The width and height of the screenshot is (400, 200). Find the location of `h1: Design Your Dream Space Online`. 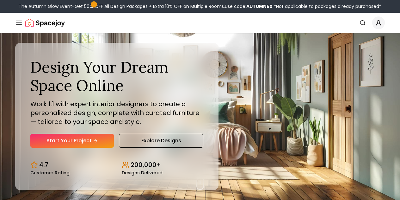

h1: Design Your Dream Space Online is located at coordinates (117, 76).